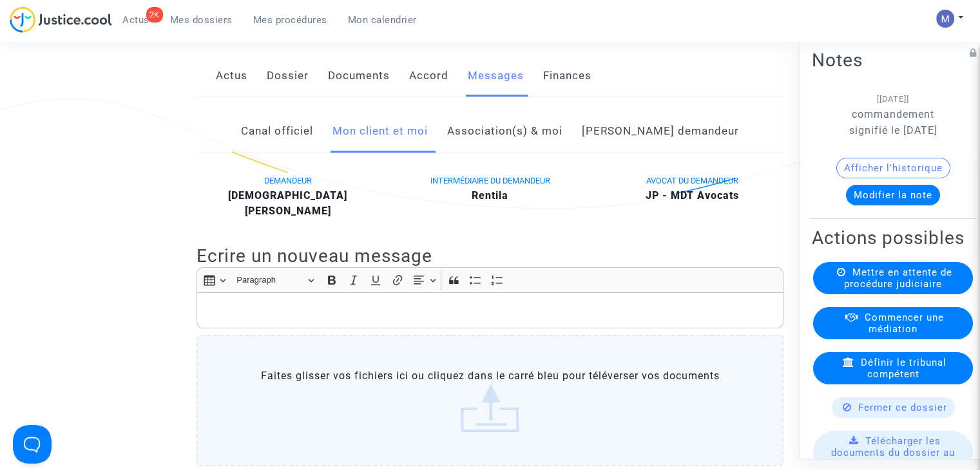  What do you see at coordinates (277, 132) in the screenshot?
I see `a: Canal officiel` at bounding box center [277, 132].